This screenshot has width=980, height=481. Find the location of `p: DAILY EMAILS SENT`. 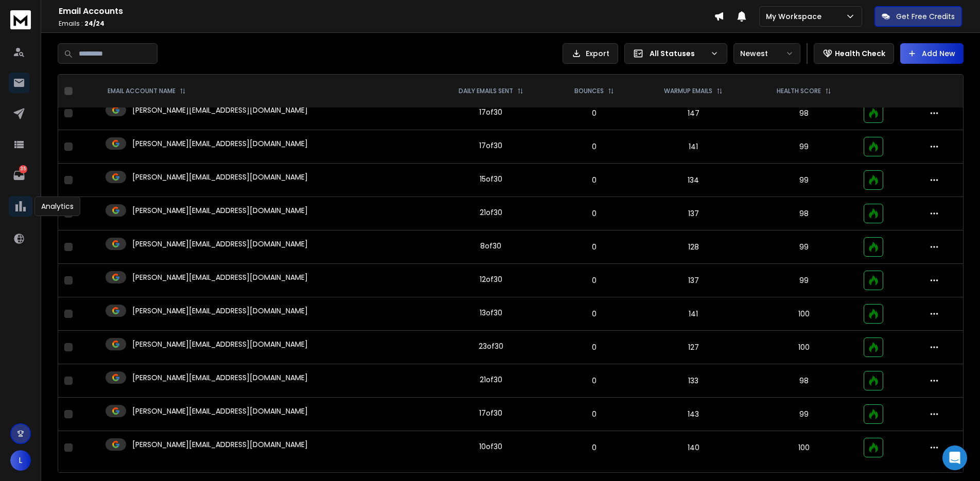

p: DAILY EMAILS SENT is located at coordinates (486, 91).